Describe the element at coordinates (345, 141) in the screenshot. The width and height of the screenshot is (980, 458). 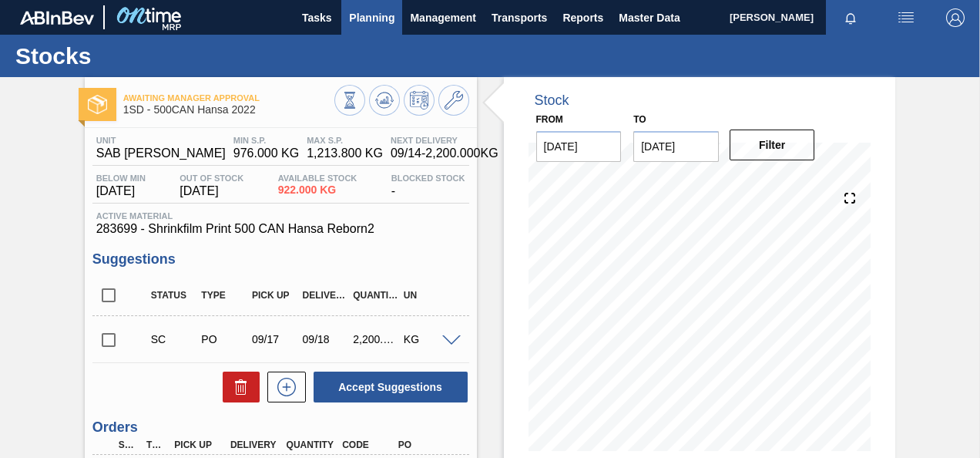
I see `span: MAX S.P.` at that location.